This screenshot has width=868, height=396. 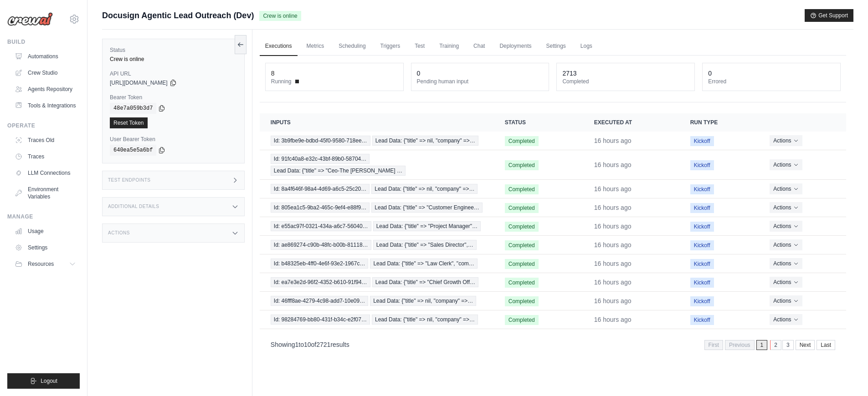 I want to click on h3: Additional Details, so click(x=133, y=207).